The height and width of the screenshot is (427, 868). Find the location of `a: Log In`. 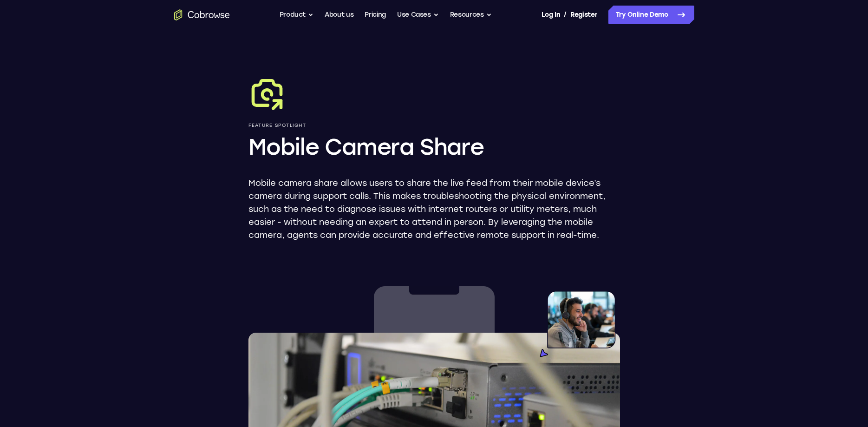

a: Log In is located at coordinates (551, 15).